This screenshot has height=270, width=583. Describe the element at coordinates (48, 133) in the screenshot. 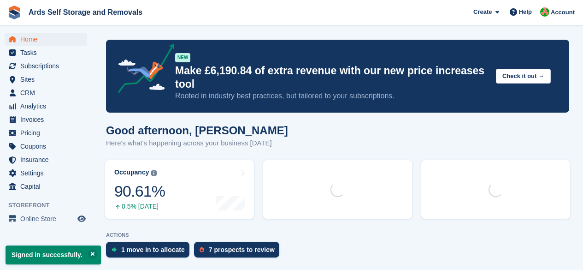

I see `span: Pricing` at that location.